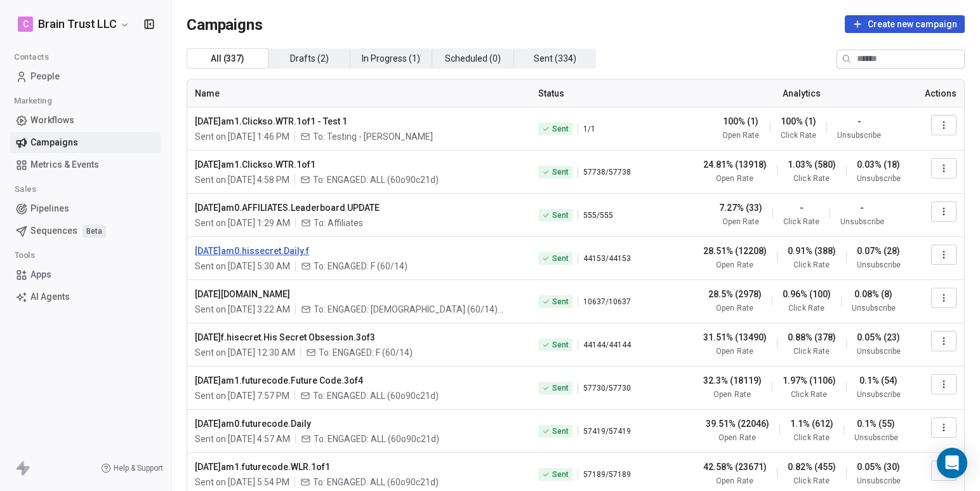 This screenshot has width=980, height=491. I want to click on span: 0.05% (23), so click(878, 337).